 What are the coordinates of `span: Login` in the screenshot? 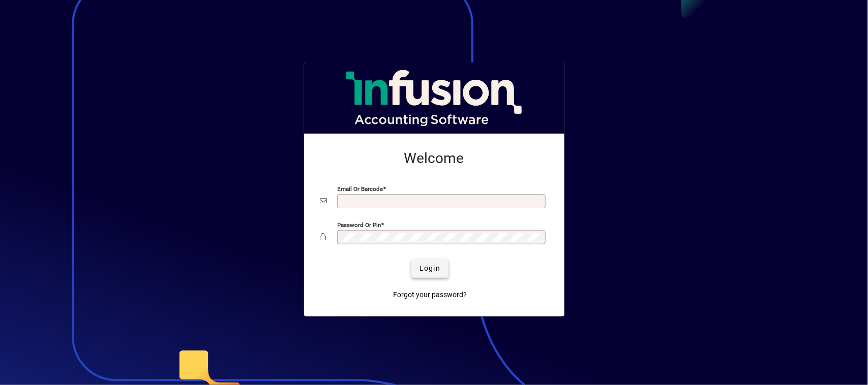 It's located at (429, 268).